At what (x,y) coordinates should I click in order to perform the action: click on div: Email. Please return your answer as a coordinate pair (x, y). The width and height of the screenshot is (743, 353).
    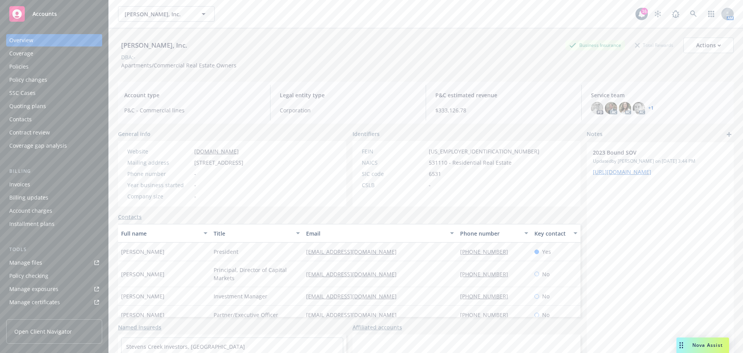
    Looking at the image, I should click on (376, 233).